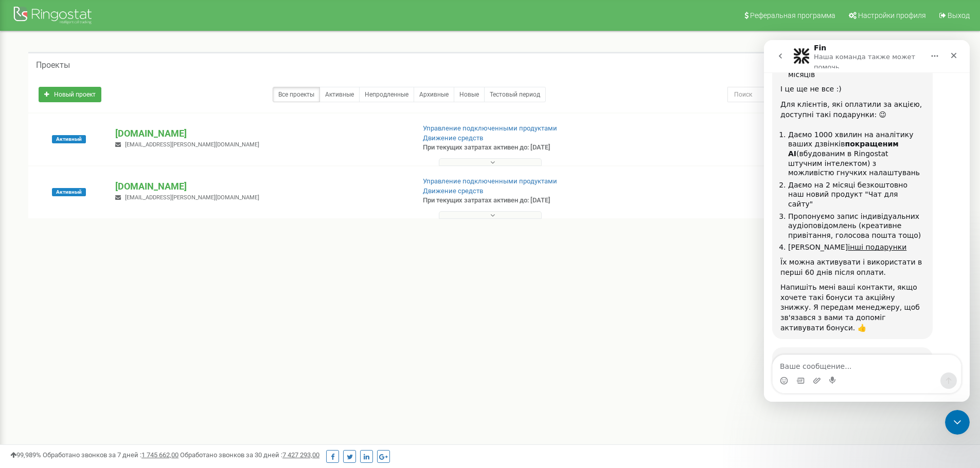 The width and height of the screenshot is (980, 468). What do you see at coordinates (89, 74) in the screenshot?
I see `div: Для клієнтів, які оплатили за акцією, доступні такі подарунки: 😉 ﻿​` at bounding box center [89, 74].